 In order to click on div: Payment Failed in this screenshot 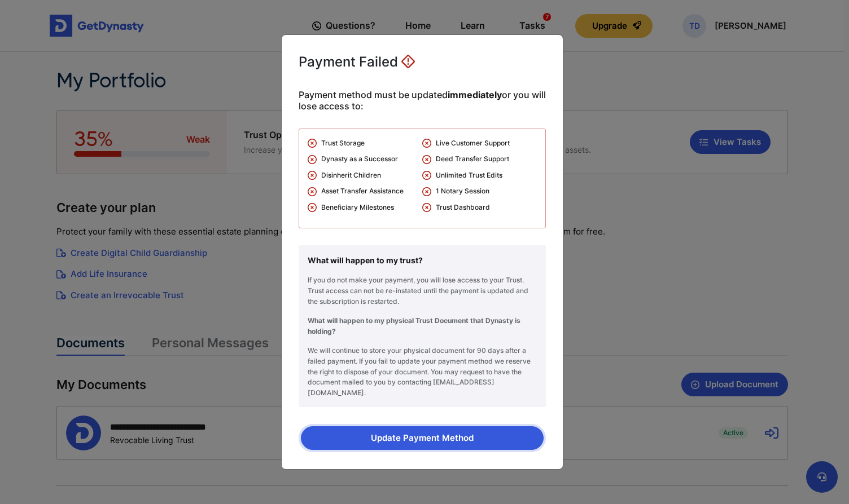, I will do `click(356, 62)`.